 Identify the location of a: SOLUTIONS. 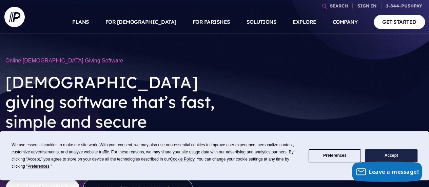
(262, 22).